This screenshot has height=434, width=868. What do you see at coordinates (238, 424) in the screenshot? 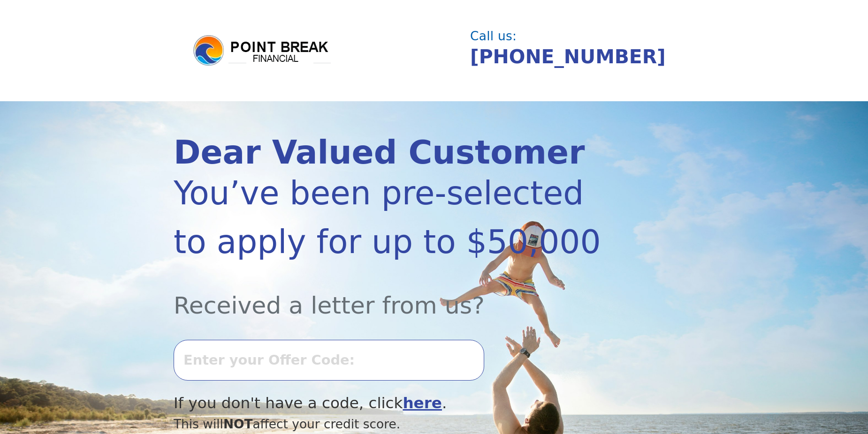
I see `span: NOT` at bounding box center [238, 424].